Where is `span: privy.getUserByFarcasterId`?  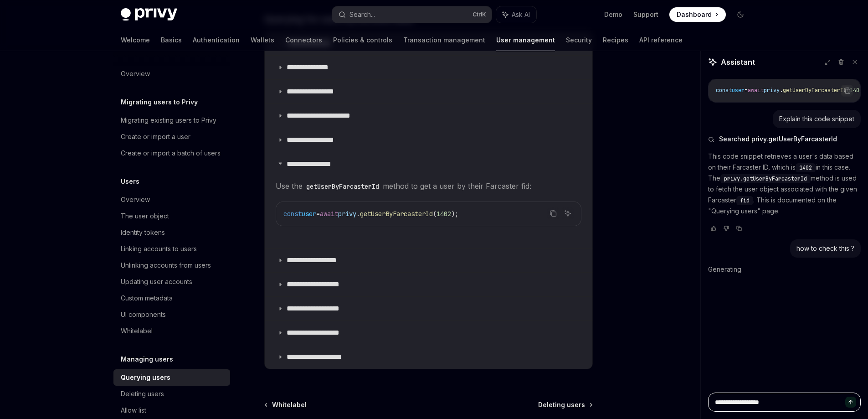
span: privy.getUserByFarcasterId is located at coordinates (766, 179).